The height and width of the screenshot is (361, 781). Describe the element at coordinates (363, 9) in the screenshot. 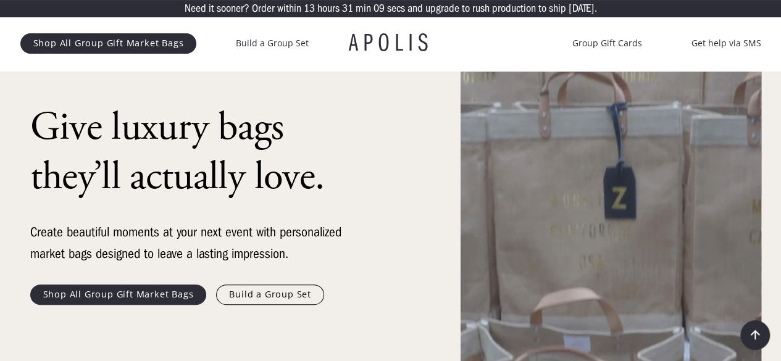

I see `p: min` at that location.